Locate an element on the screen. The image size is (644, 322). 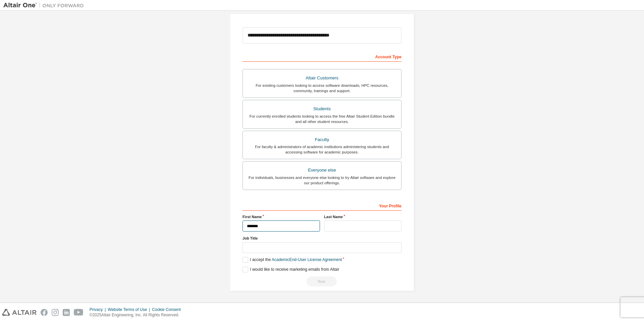
div: Students is located at coordinates (322, 109).